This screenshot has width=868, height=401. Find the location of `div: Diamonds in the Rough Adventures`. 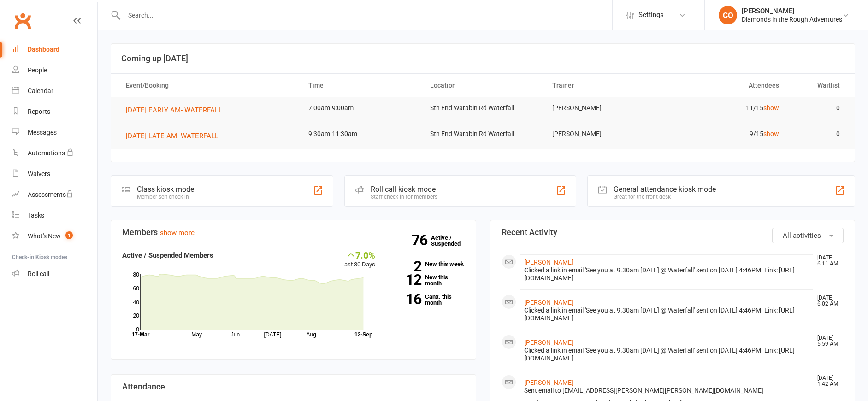

div: Diamonds in the Rough Adventures is located at coordinates (792, 19).